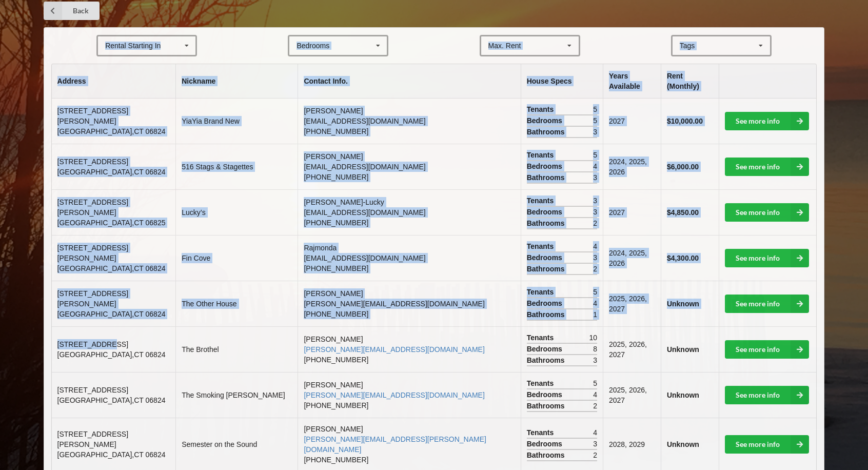 The height and width of the screenshot is (470, 868). What do you see at coordinates (595, 348) in the screenshot?
I see `span: 8` at bounding box center [595, 348].